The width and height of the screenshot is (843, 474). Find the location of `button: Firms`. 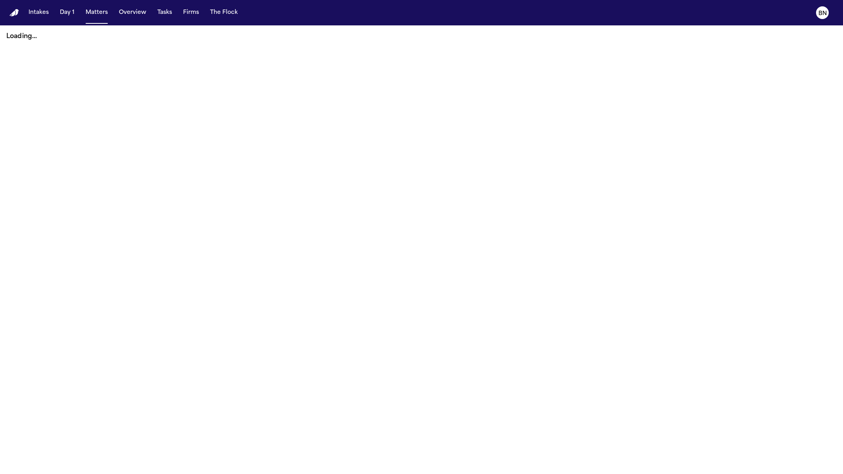

button: Firms is located at coordinates (191, 13).